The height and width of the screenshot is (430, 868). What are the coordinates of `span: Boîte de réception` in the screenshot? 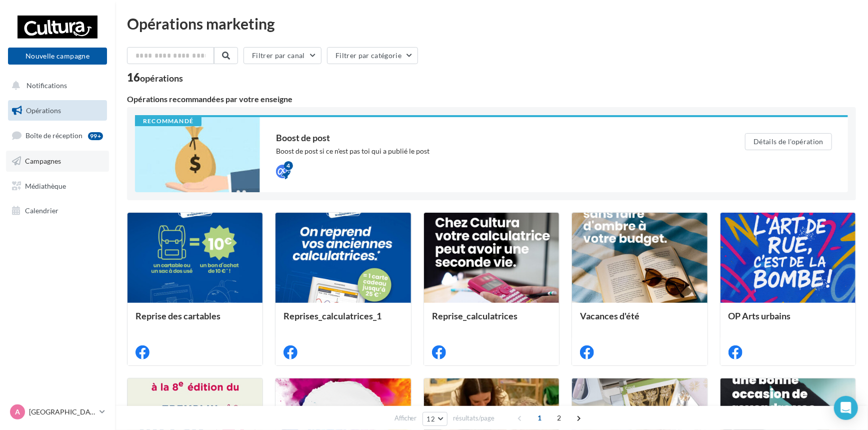 It's located at (54, 135).